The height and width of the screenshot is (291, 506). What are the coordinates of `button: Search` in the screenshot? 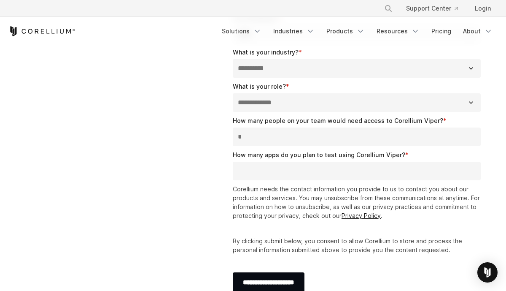 It's located at (389, 8).